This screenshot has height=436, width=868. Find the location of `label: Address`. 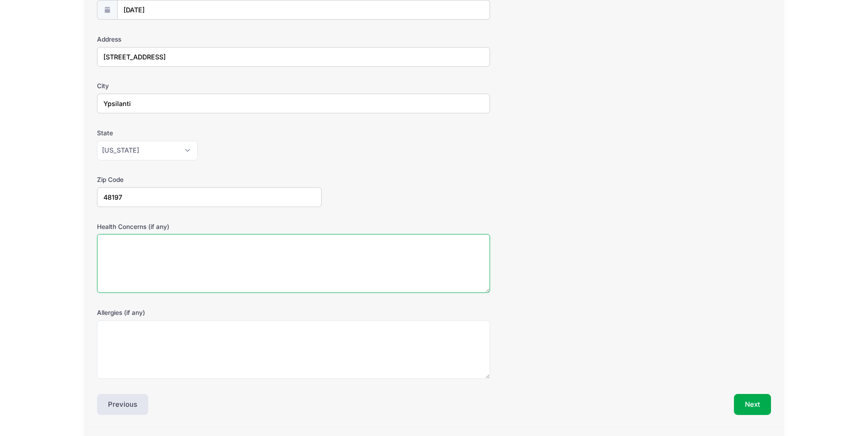

label: Address is located at coordinates (209, 40).